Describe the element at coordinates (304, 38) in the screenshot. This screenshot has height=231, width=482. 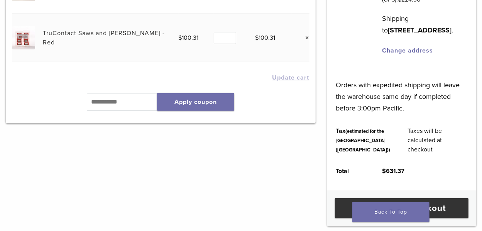
I see `a: Remove this item` at that location.